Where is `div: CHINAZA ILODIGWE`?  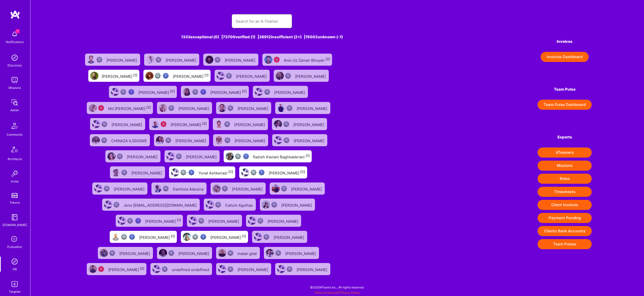 div: CHINAZA ILODIGWE is located at coordinates (129, 140).